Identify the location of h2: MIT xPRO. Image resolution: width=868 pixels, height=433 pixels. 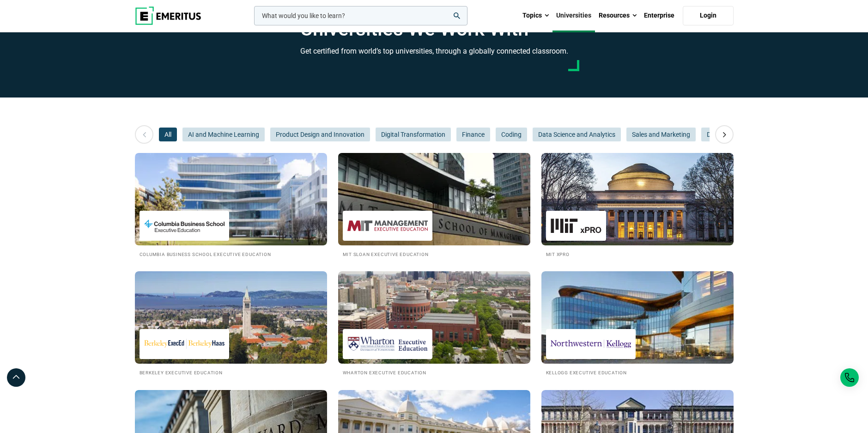
(637, 254).